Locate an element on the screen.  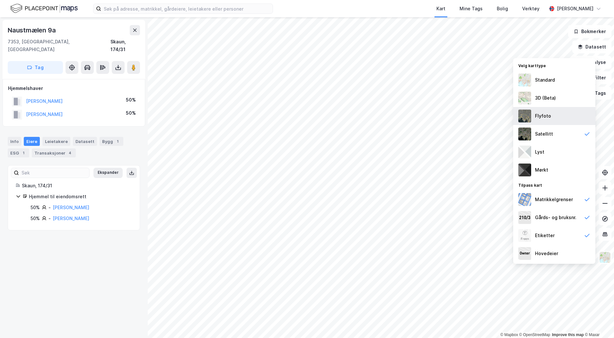
div: Mine Tags is located at coordinates (471, 9).